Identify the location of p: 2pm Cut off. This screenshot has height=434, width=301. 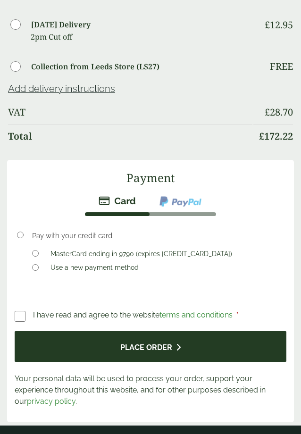
(142, 37).